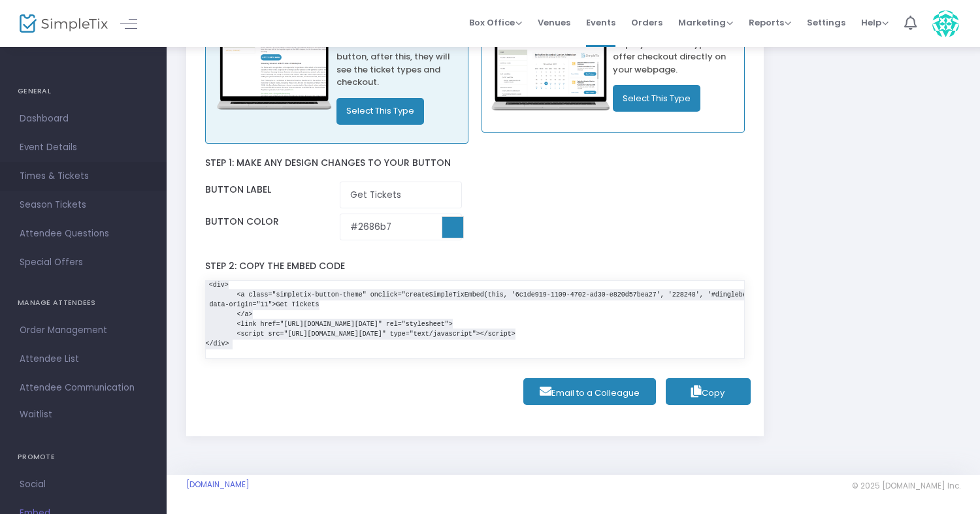  I want to click on h4: GENERAL, so click(83, 92).